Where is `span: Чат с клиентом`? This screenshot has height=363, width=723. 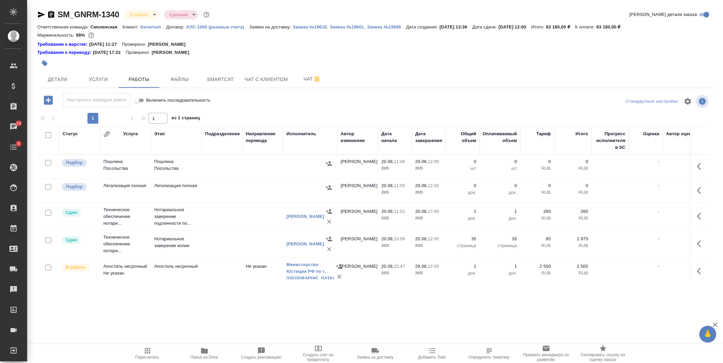 span: Чат с клиентом is located at coordinates (266, 79).